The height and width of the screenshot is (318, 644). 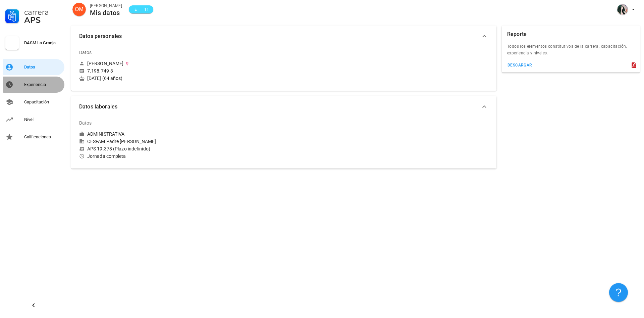 What do you see at coordinates (79, 9) in the screenshot?
I see `span: OM` at bounding box center [79, 9].